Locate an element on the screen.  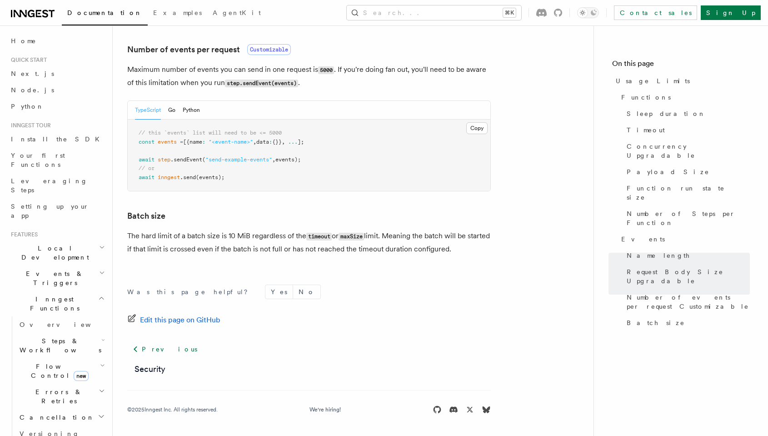
span: Leveraging Steps is located at coordinates (49, 185).